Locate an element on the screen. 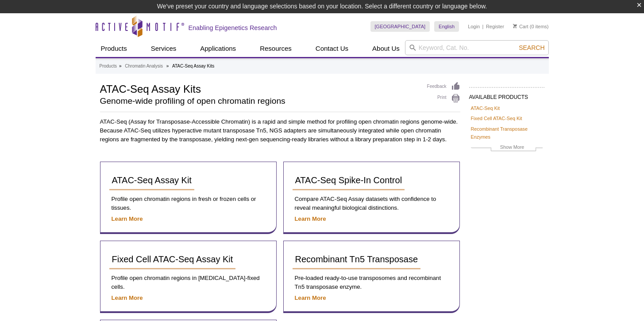 This screenshot has height=321, width=644. p: ATAC-Seq (Assay for Transposase-Accessible Chromatin) is a rapid and simple method for profiling ... is located at coordinates (280, 131).